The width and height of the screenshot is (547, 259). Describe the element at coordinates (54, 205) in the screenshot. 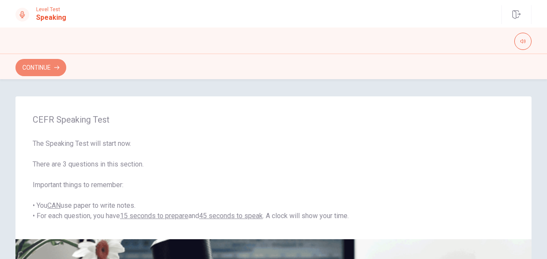

I see `u: CAN` at that location.